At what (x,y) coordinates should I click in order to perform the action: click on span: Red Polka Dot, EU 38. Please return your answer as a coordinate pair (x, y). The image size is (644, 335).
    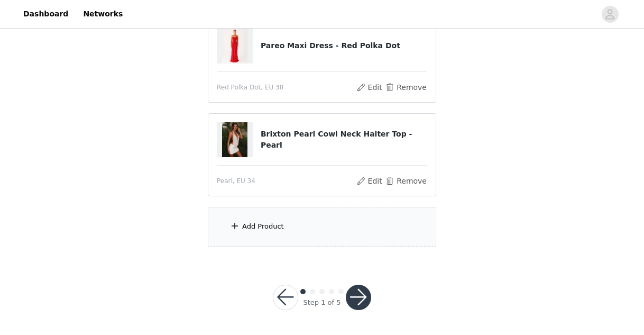
    Looking at the image, I should click on (250, 87).